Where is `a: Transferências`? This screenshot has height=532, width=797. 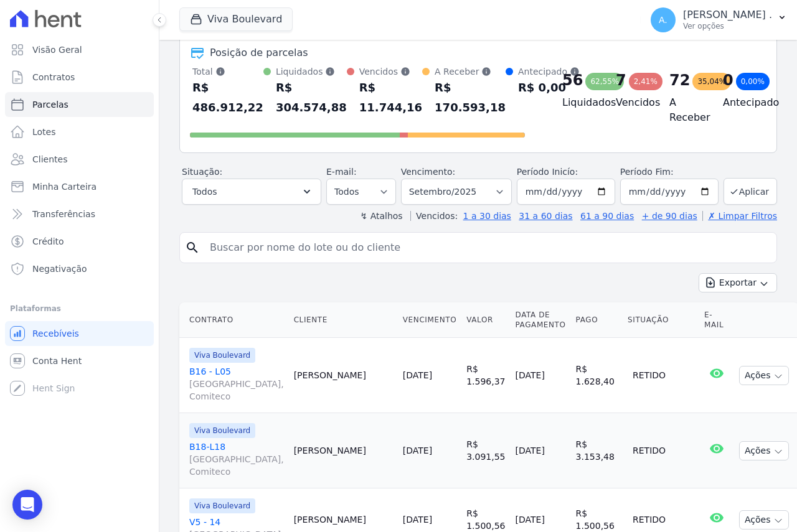
a: Transferências is located at coordinates (79, 214).